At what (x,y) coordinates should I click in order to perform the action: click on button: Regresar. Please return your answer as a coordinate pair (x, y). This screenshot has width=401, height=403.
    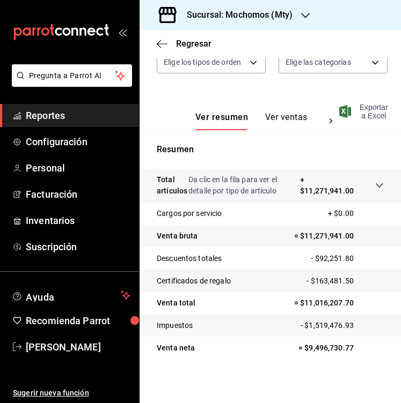
    Looking at the image, I should click on (184, 43).